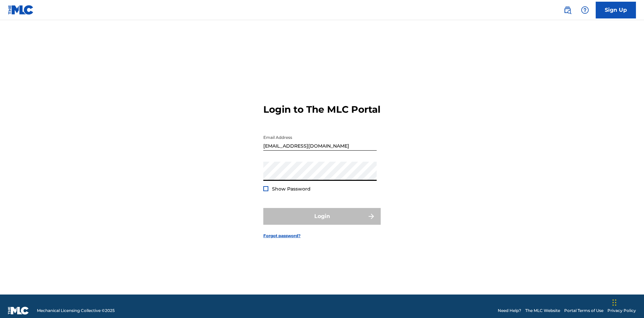 The width and height of the screenshot is (644, 318). I want to click on a: Privacy Policy, so click(622, 310).